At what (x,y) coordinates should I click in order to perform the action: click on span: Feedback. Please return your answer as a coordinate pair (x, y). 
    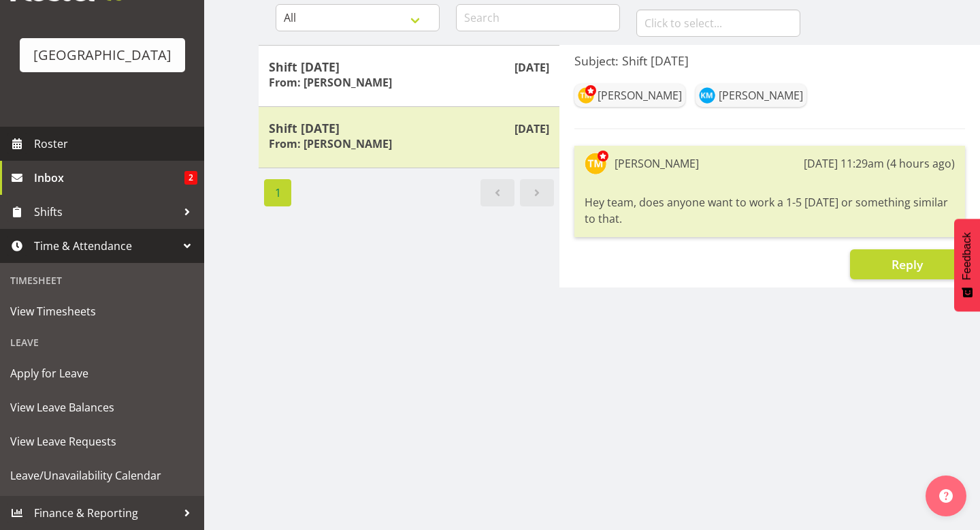
    Looking at the image, I should click on (967, 256).